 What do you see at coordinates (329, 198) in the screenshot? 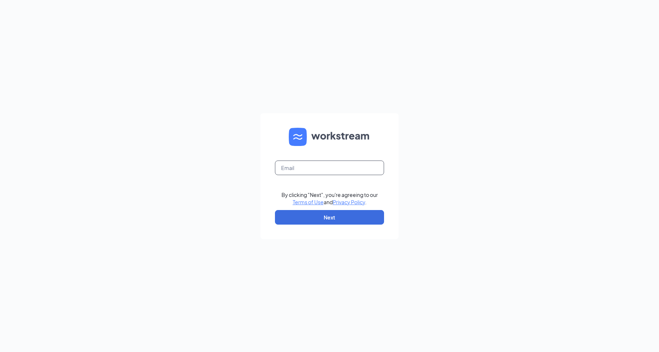
I see `div: By clicking "Next", you're agreeing to our and .` at bounding box center [329, 198].